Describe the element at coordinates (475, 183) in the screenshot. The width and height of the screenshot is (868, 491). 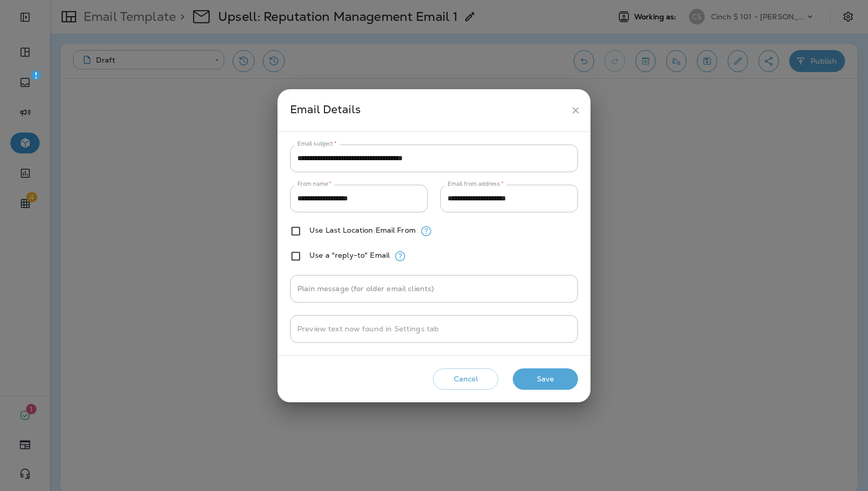
I see `label: Email from address` at that location.